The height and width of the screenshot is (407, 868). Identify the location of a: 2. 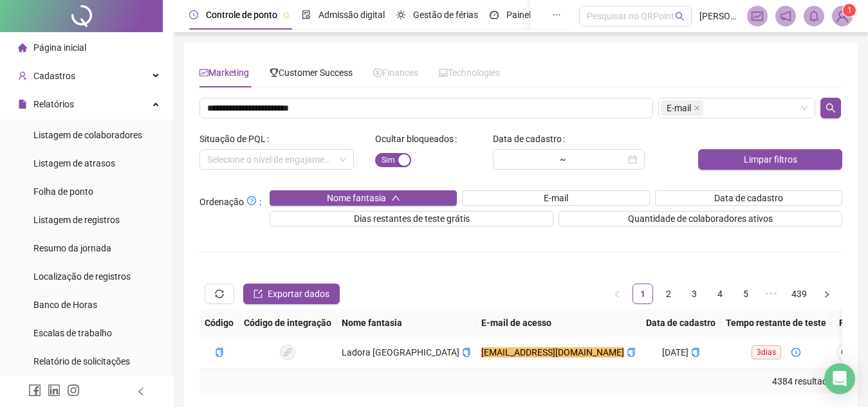
(669, 294).